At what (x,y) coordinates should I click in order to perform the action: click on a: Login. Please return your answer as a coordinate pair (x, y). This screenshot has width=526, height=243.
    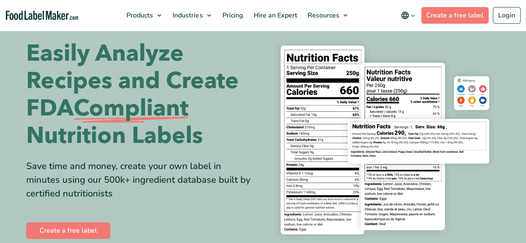
    Looking at the image, I should click on (507, 15).